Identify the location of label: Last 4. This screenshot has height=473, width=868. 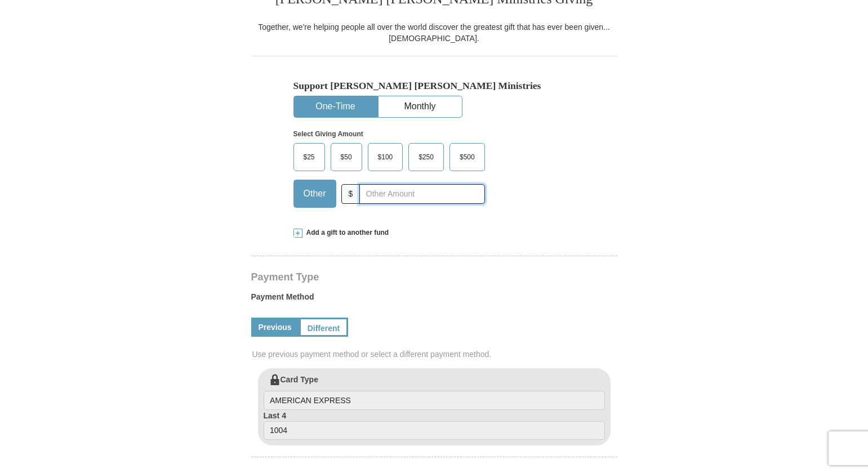
(434, 425).